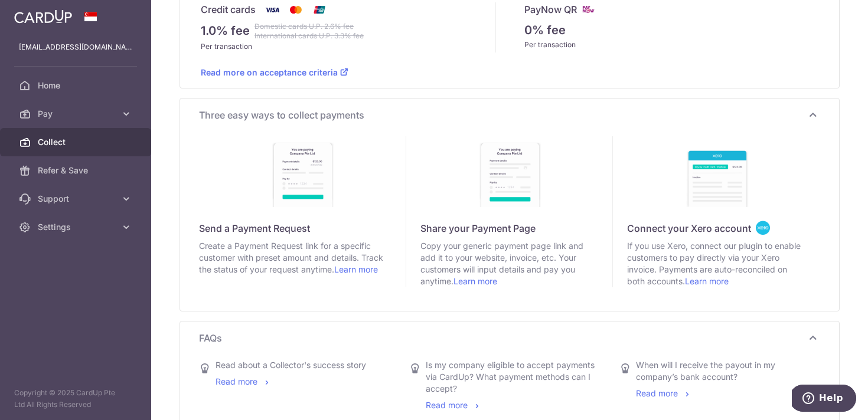  Describe the element at coordinates (510, 212) in the screenshot. I see `div: Three easy ways to collect payments` at that location.